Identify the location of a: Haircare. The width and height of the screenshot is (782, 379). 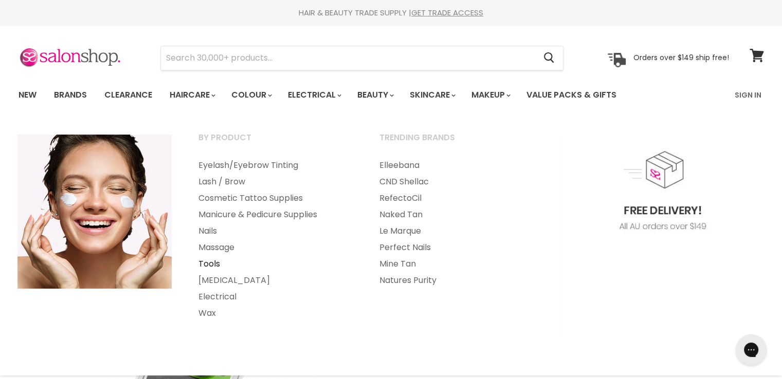
(192, 95).